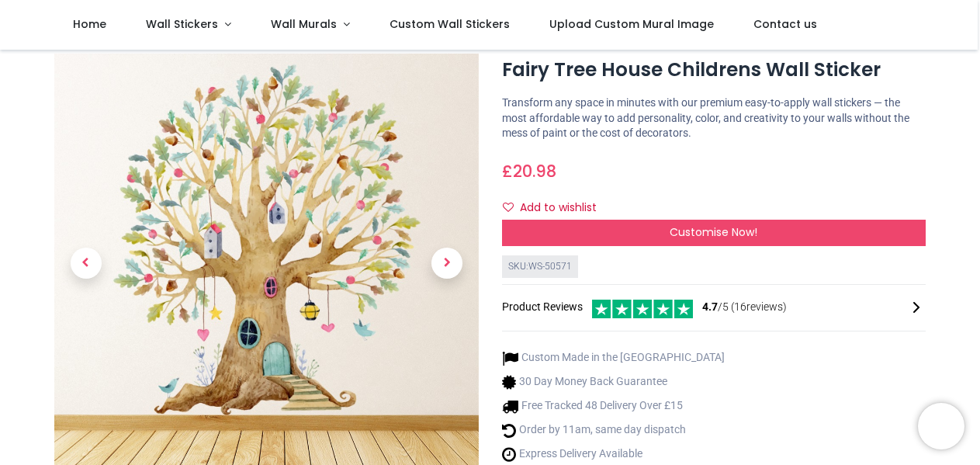 This screenshot has width=980, height=465. What do you see at coordinates (447, 262) in the screenshot?
I see `a: Next` at bounding box center [447, 262].